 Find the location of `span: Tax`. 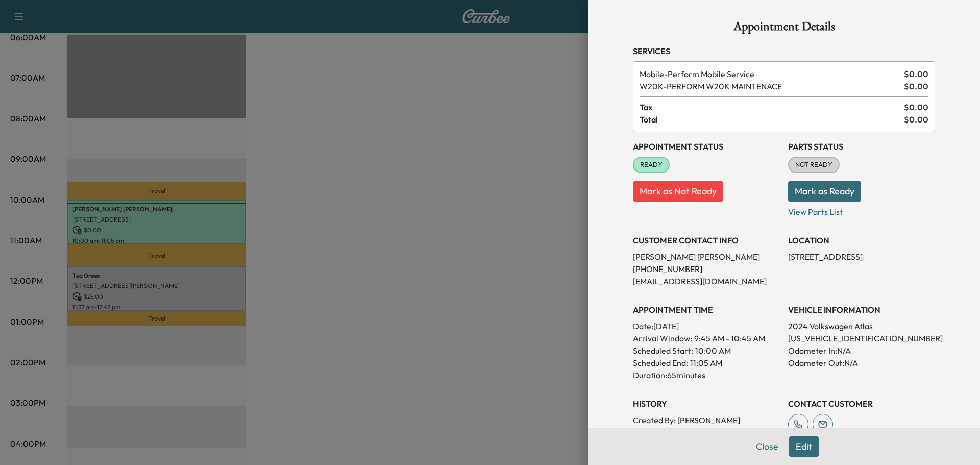

span: Tax is located at coordinates (772, 107).